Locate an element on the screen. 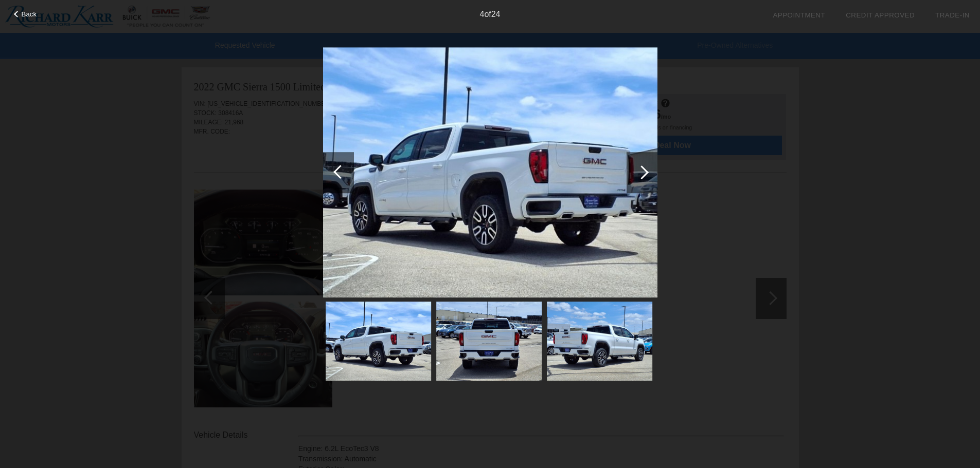  img: 75d1eeba181a4bb3fd3a2f0cf8ab72d5.jpg is located at coordinates (489, 342).